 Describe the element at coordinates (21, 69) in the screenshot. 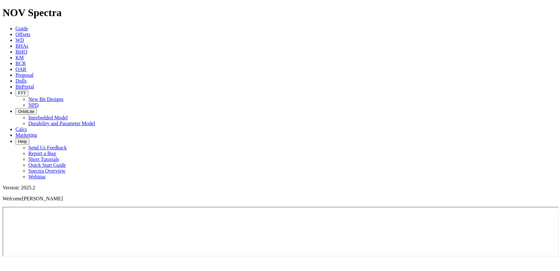

I see `a: OAR` at that location.